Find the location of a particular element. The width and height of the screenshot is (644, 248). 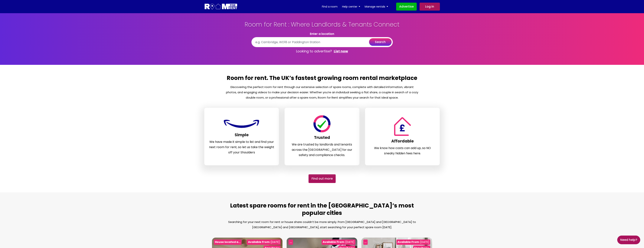

button: search is located at coordinates (380, 42).